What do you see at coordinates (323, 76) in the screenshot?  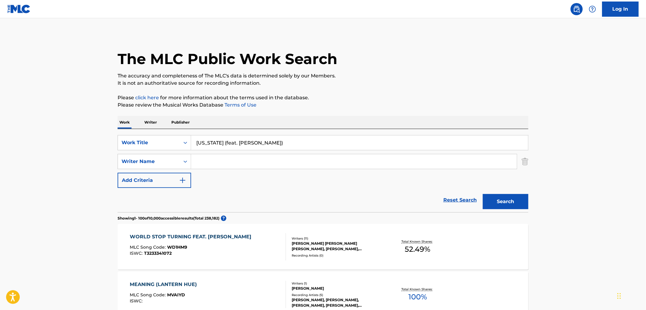 I see `p: The accuracy and completeness of The MLC's data is determined solely by our Members.` at bounding box center [323, 76].